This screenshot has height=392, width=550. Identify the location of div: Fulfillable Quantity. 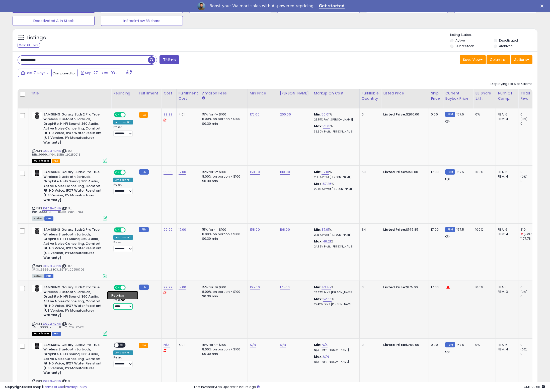
(370, 96).